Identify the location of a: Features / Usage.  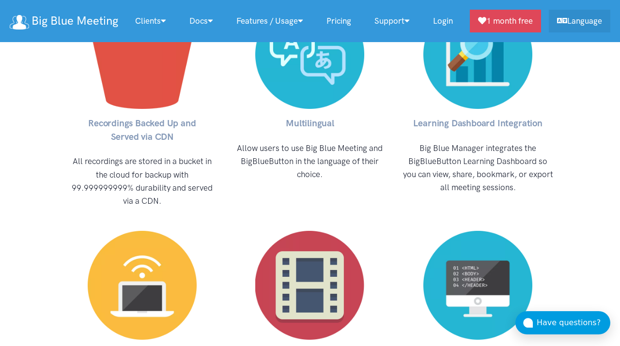
(270, 21).